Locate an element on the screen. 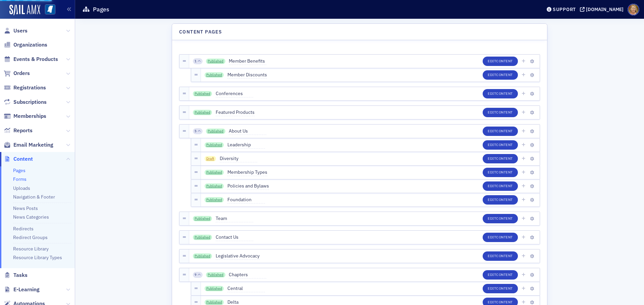 The height and width of the screenshot is (305, 644). a: Email Marketing is located at coordinates (28, 145).